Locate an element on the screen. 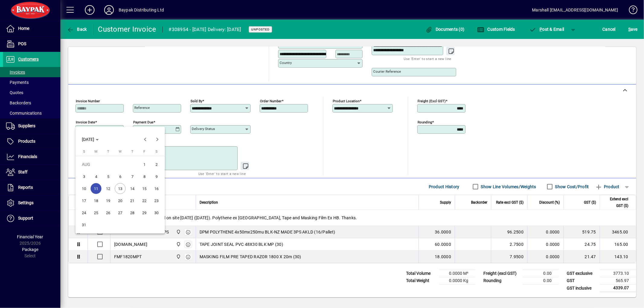 This screenshot has width=644, height=308. span: 5 is located at coordinates (108, 177).